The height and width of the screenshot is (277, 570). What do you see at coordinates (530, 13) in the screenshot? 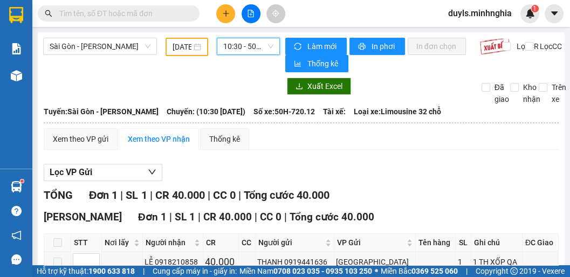
I see `img: icon-new-feature` at bounding box center [530, 13].